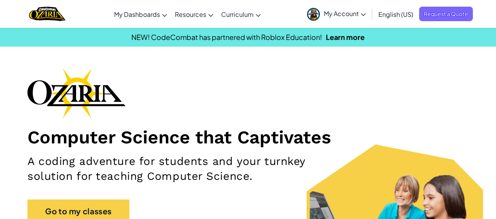 The image size is (496, 219). What do you see at coordinates (248, 137) in the screenshot?
I see `h1: Computer Science that Captivates` at bounding box center [248, 137].